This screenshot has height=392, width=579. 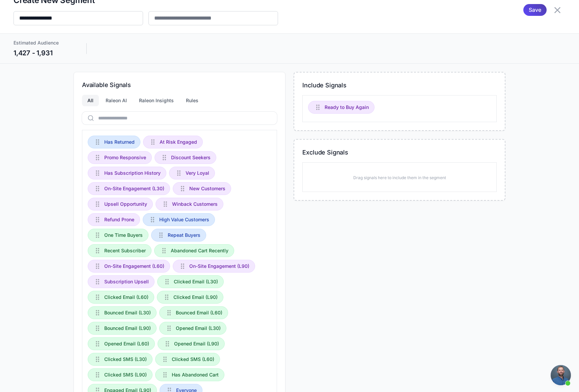 What do you see at coordinates (124, 235) in the screenshot?
I see `span: One Time Buyers` at bounding box center [124, 235].